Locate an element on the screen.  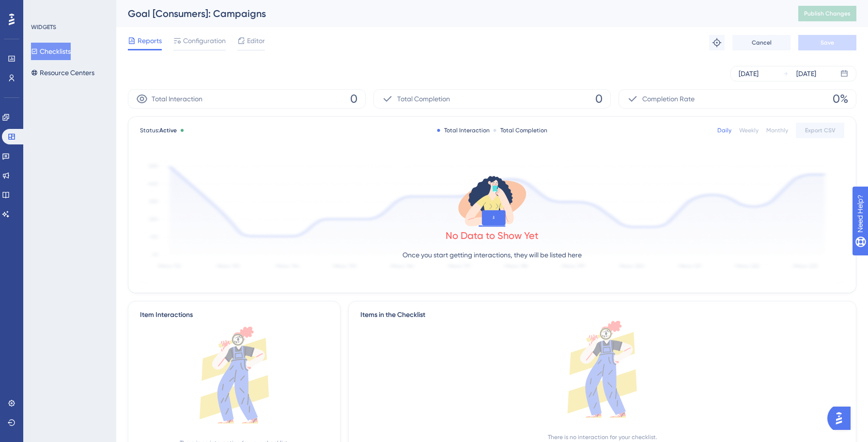
div: Item Interactions is located at coordinates (166, 315).